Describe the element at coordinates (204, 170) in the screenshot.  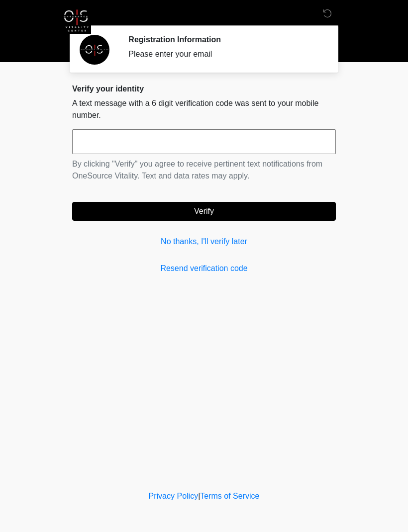
I see `p: By clicking "Verify" you agree to receive pertinent text notifications from OneSource Vitality. T...` at that location.